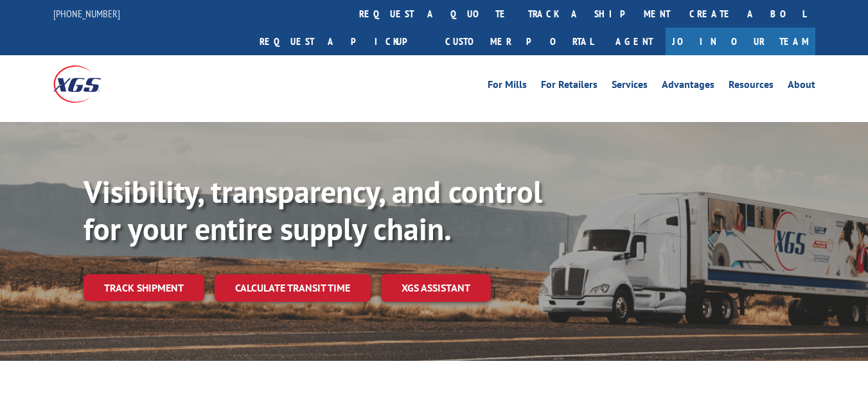  What do you see at coordinates (688, 86) in the screenshot?
I see `a: Advantages` at bounding box center [688, 86].